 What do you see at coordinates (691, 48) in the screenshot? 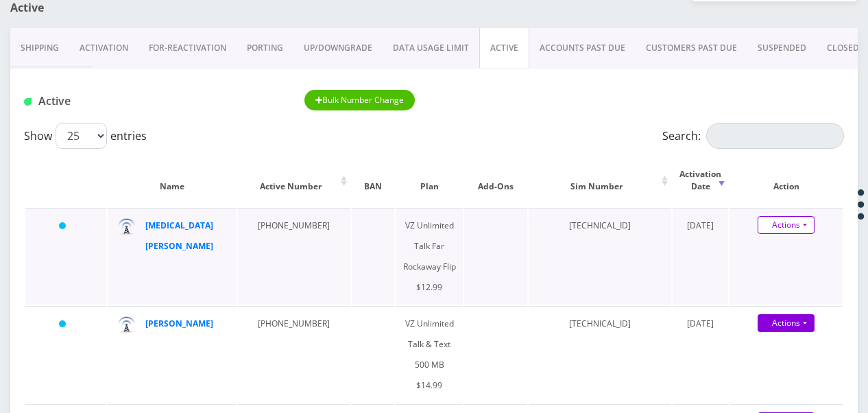
I see `a: CUSTOMERS PAST DUE` at bounding box center [691, 48].